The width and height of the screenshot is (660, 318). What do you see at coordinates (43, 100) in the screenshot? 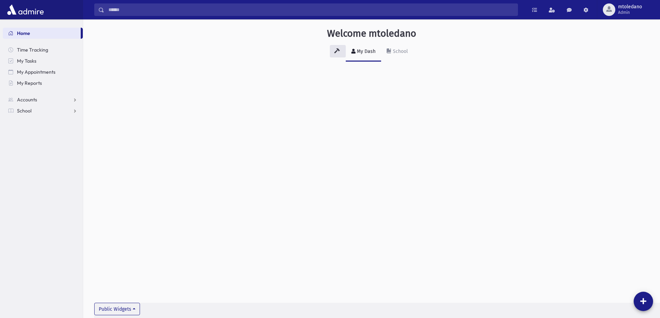
I see `a: Accounts` at bounding box center [43, 100].